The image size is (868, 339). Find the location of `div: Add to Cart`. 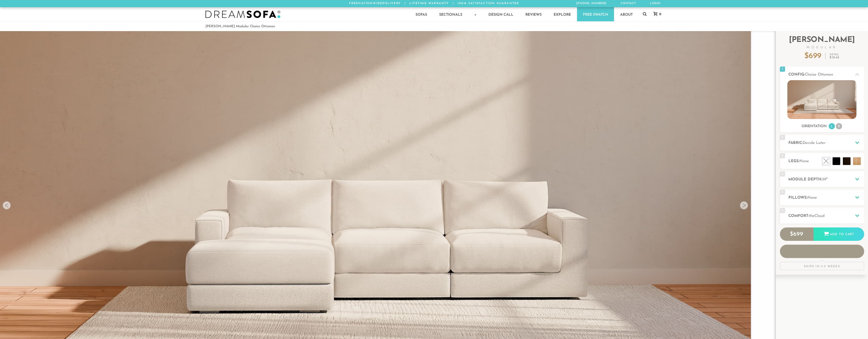

div: Add to Cart is located at coordinates (839, 235).